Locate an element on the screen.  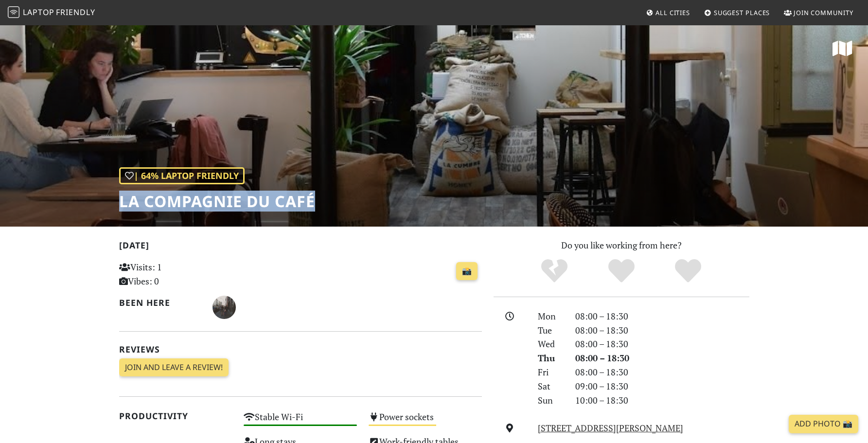
div: Thu is located at coordinates (551, 358).